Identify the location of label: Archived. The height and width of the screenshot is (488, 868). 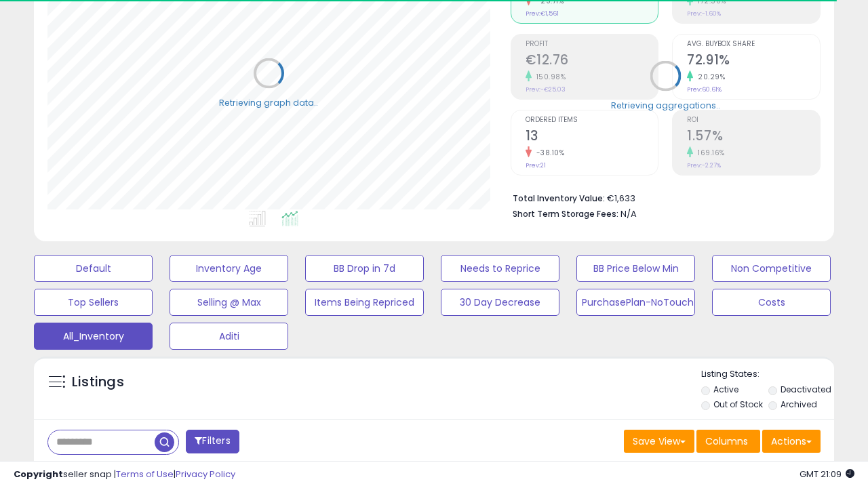
(799, 405).